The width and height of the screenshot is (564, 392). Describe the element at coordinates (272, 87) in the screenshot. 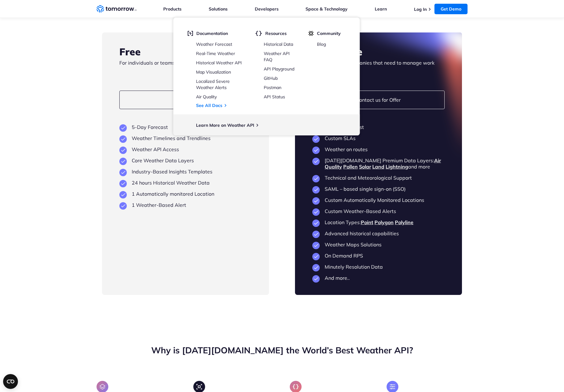

I see `a: Postman` at that location.